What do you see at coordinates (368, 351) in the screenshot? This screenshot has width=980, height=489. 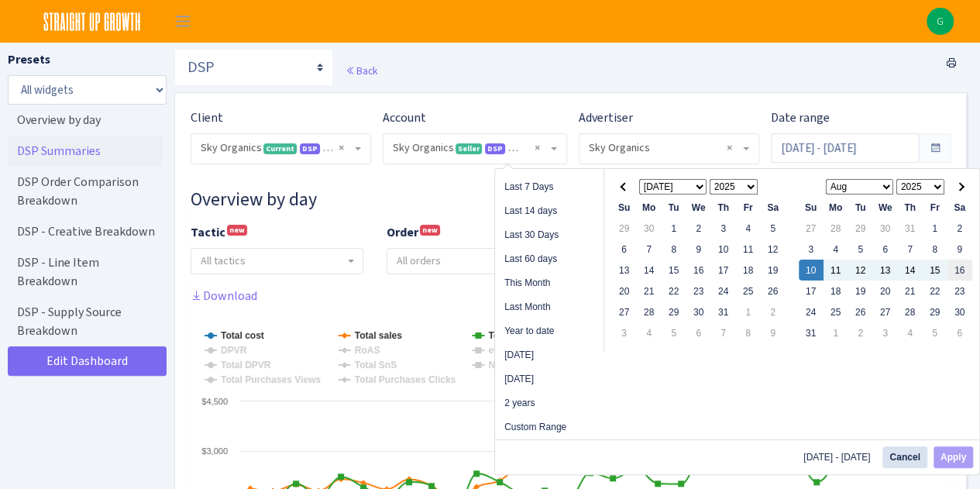 I see `tspan: RoAS` at bounding box center [368, 351].